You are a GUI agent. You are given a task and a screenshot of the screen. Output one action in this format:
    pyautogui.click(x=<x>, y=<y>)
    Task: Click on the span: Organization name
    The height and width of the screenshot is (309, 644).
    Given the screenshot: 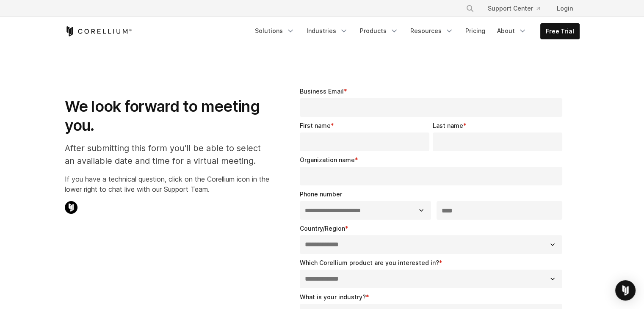 What is the action you would take?
    pyautogui.click(x=327, y=160)
    